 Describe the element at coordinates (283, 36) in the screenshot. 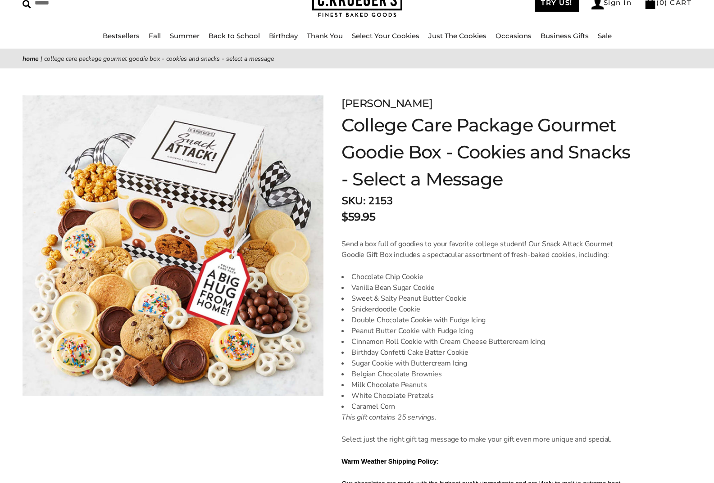

I see `a: Birthday` at that location.